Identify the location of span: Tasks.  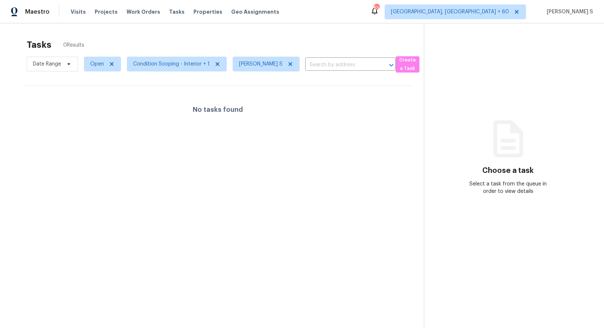
(177, 12).